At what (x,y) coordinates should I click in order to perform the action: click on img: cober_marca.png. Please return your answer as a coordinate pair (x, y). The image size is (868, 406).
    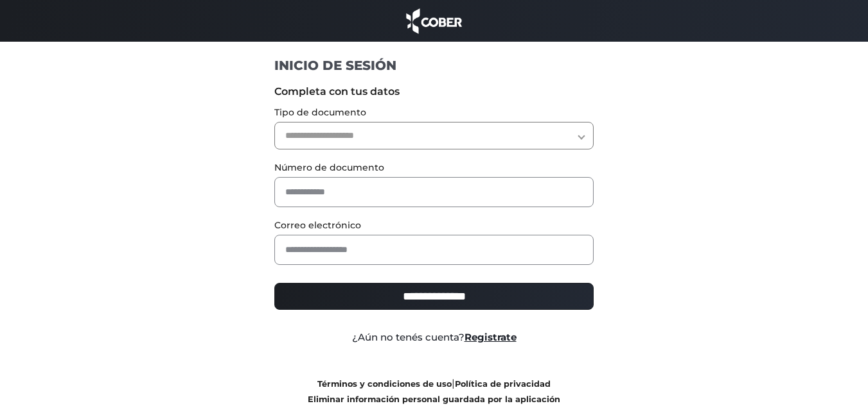
    Looking at the image, I should click on (434, 20).